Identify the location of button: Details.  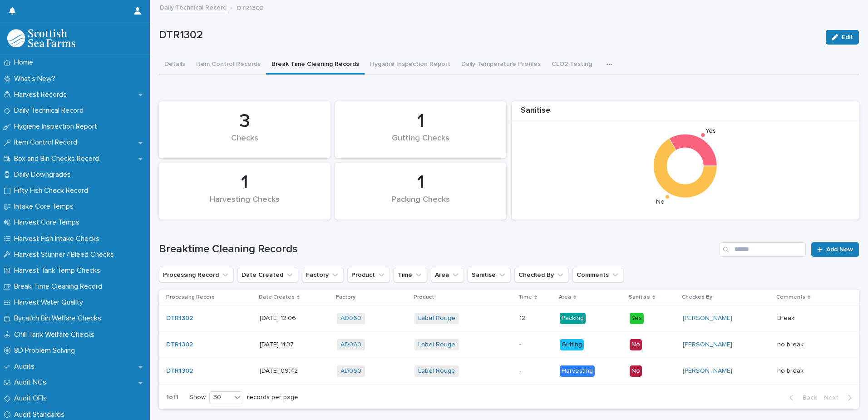
(175, 65).